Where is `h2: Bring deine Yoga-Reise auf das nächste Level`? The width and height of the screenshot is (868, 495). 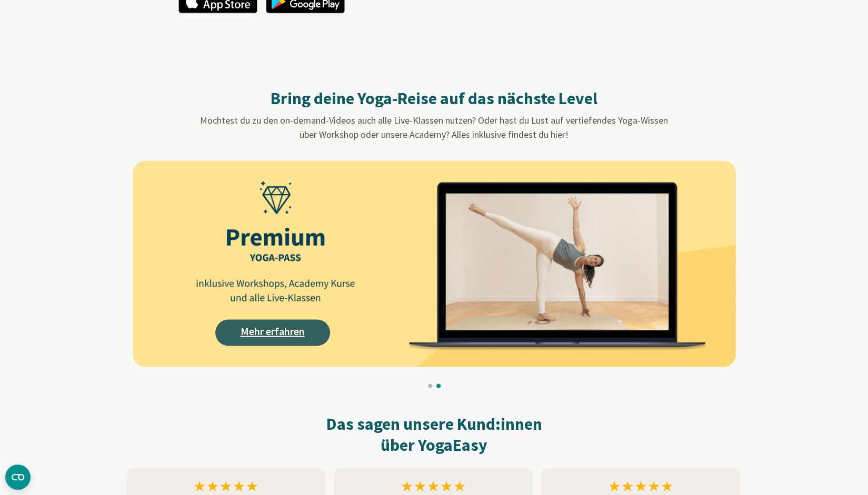 h2: Bring deine Yoga-Reise auf das nächste Level is located at coordinates (434, 98).